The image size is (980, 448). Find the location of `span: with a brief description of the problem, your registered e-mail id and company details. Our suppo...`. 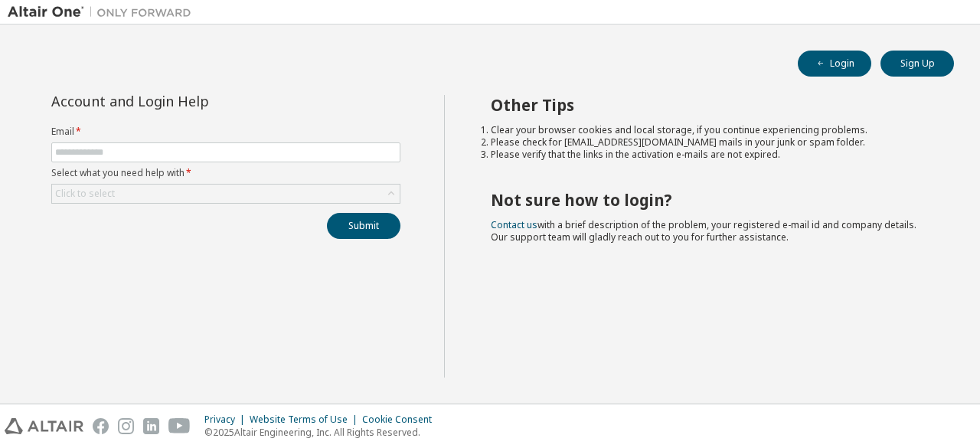

span: with a brief description of the problem, your registered e-mail id and company details. Our suppo... is located at coordinates (704, 230).